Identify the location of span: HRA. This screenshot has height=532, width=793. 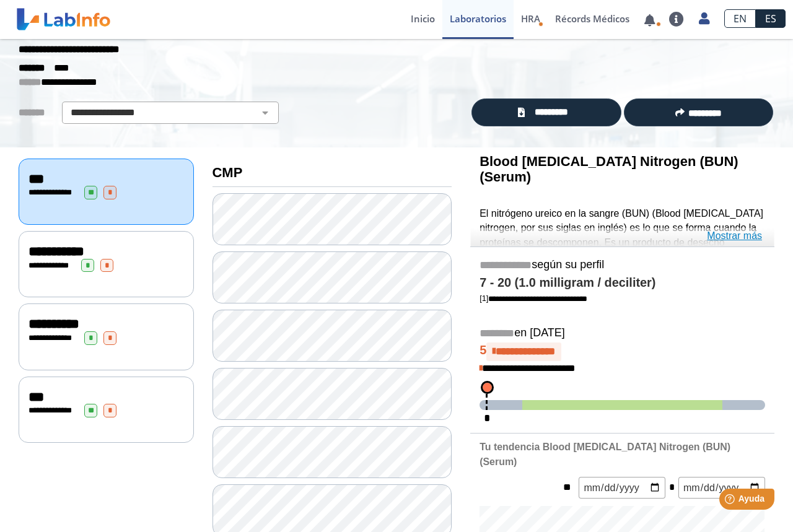
(530, 19).